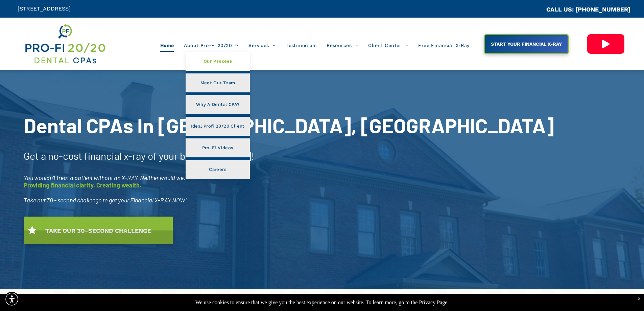 This screenshot has width=644, height=311. What do you see at coordinates (217, 126) in the screenshot?
I see `a: Ideal Profi 20/20 Client` at bounding box center [217, 126].